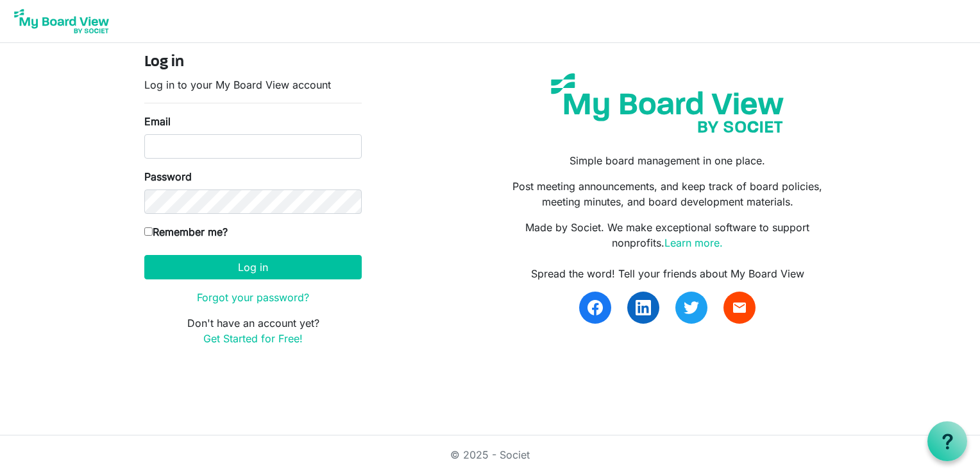 Image resolution: width=980 pixels, height=474 pixels. What do you see at coordinates (692, 307) in the screenshot?
I see `img: twitter.svg` at bounding box center [692, 307].